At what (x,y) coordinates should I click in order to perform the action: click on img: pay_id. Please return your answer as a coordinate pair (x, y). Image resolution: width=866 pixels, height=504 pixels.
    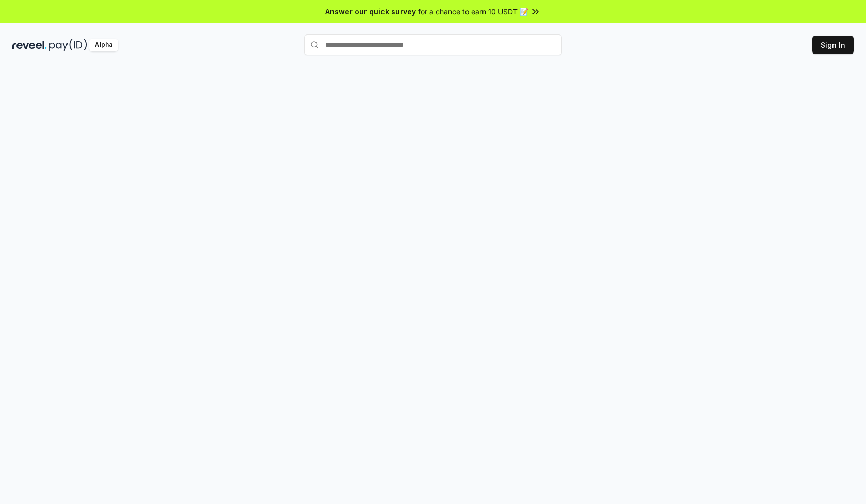
    Looking at the image, I should click on (68, 45).